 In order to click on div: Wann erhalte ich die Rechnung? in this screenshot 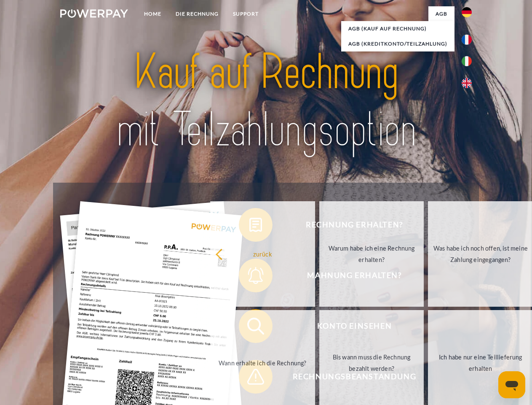, I will do `click(263, 363)`.